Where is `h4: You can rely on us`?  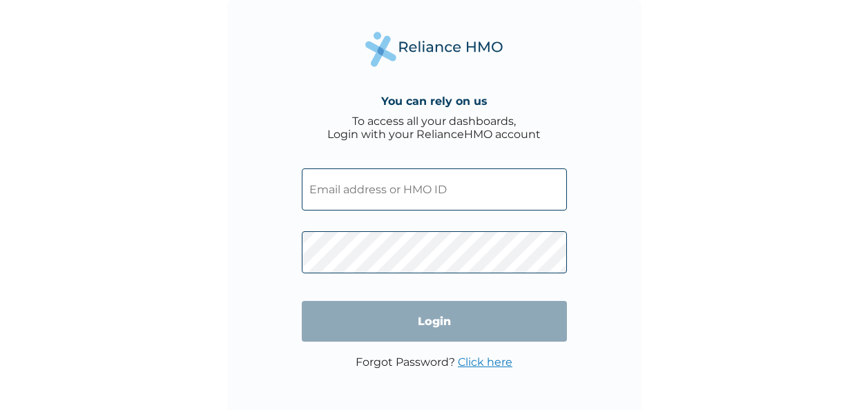 h4: You can rely on us is located at coordinates (434, 101).